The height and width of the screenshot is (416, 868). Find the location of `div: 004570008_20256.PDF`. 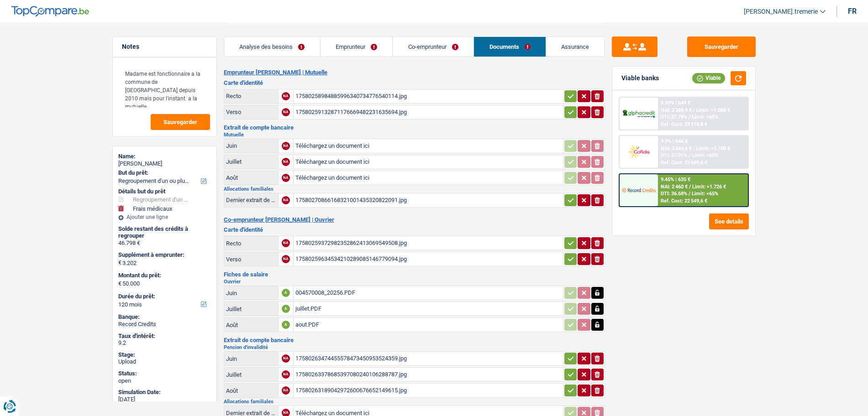

div: 004570008_20256.PDF is located at coordinates (428, 293).